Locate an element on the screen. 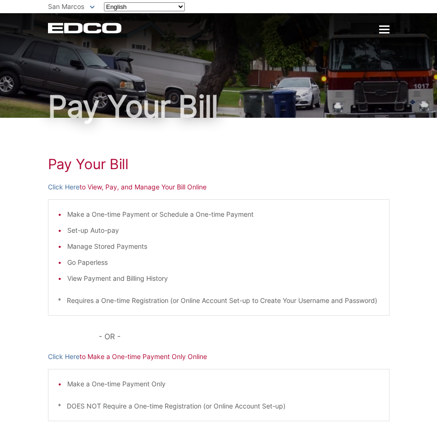 The image size is (437, 433). p: to Make a One-time Payment Only Online is located at coordinates (219, 356).